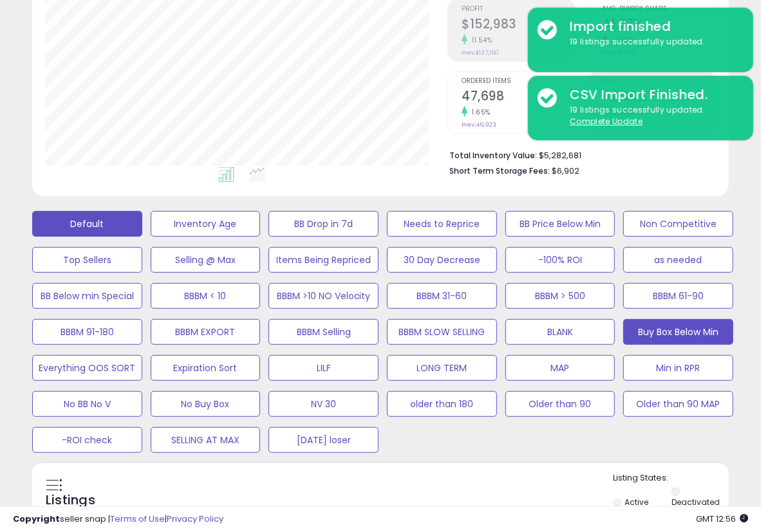 The height and width of the screenshot is (532, 761). What do you see at coordinates (678, 260) in the screenshot?
I see `button: as needed` at bounding box center [678, 260].